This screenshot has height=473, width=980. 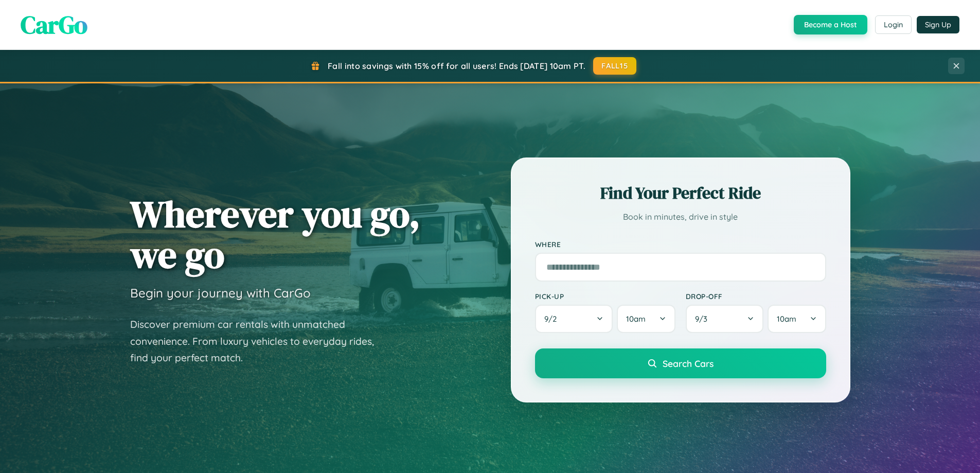 I want to click on button: FALL15, so click(x=615, y=66).